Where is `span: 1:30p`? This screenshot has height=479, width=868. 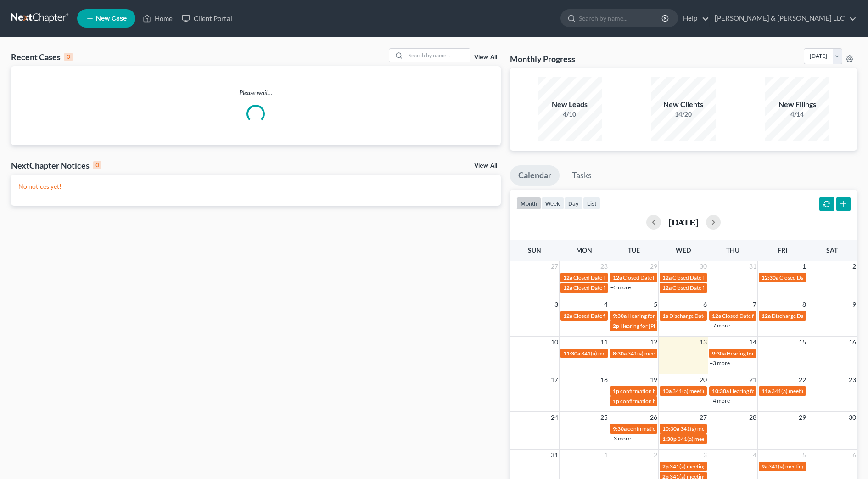
span: 1:30p is located at coordinates (669, 438).